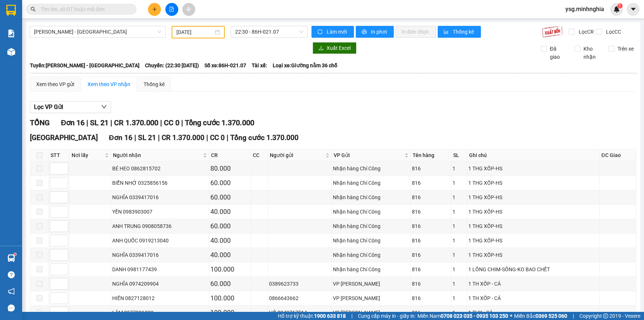 This screenshot has height=320, width=644. Describe the element at coordinates (613, 32) in the screenshot. I see `span: Lọc CC` at that location.